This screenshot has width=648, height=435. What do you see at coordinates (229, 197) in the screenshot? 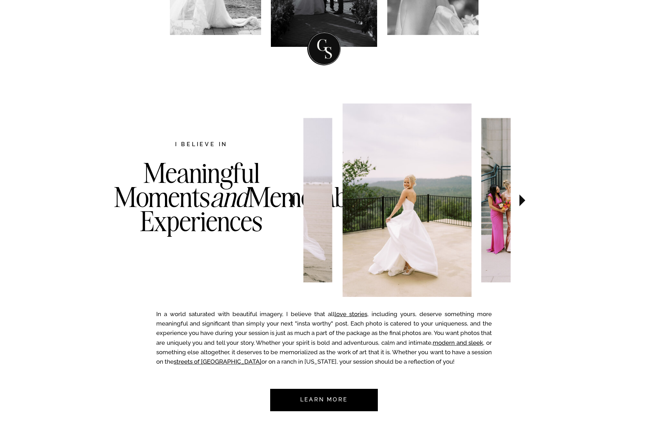
I see `i: and` at bounding box center [229, 197].